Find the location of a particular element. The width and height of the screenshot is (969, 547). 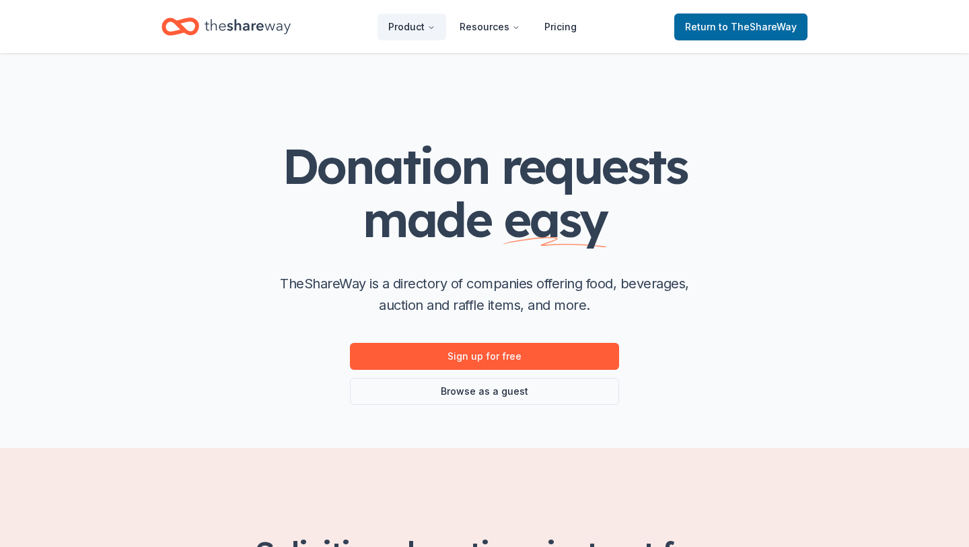

span: Return is located at coordinates (741, 27).